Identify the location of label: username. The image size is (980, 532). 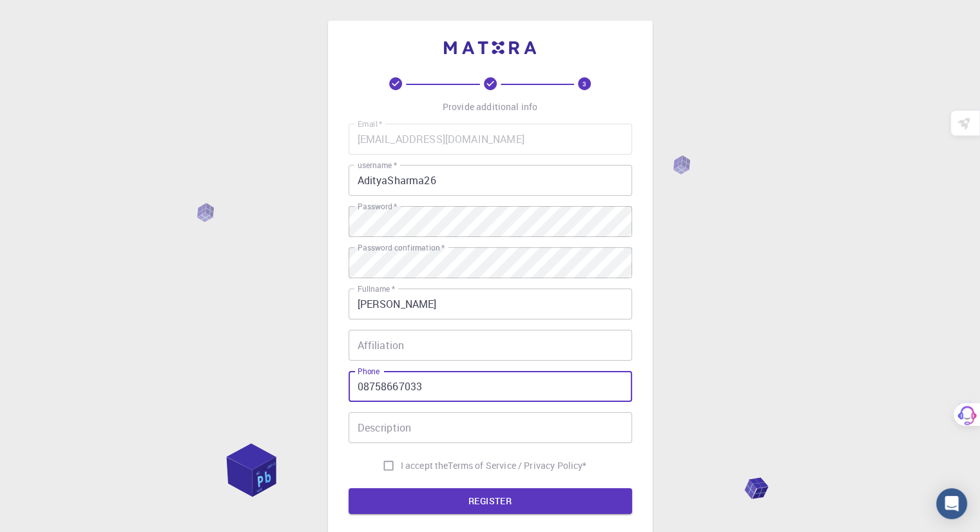
(377, 165).